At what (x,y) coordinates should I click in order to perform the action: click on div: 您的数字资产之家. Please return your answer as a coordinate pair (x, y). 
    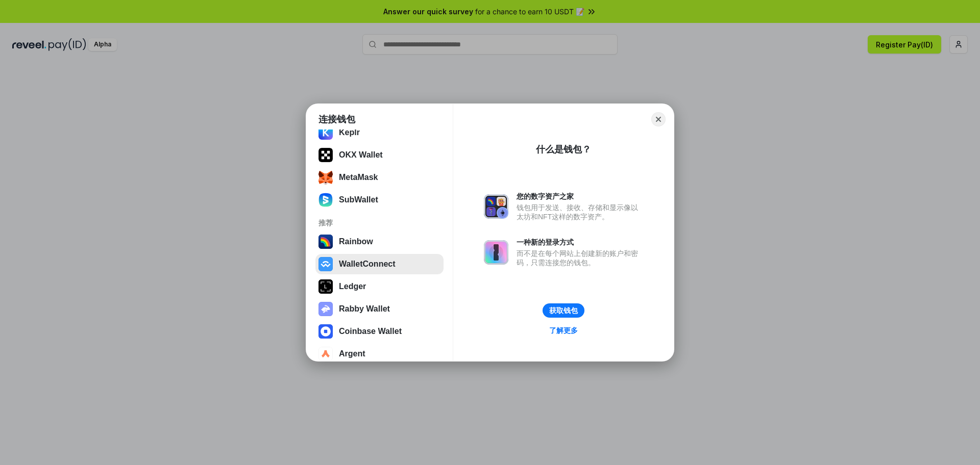
    Looking at the image, I should click on (580, 196).